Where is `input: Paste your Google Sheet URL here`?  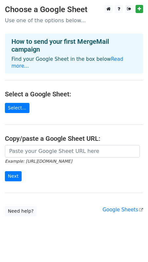 input: Paste your Google Sheet URL here is located at coordinates (72, 151).